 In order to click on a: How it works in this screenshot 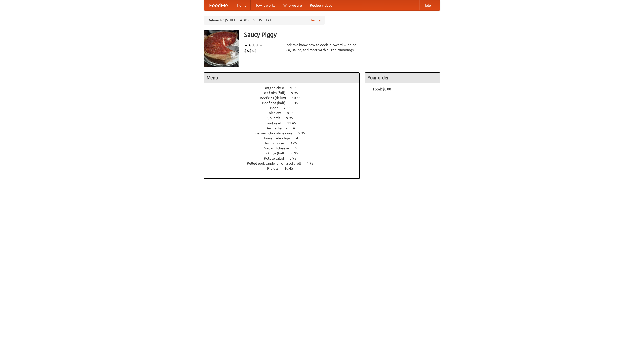, I will do `click(265, 5)`.